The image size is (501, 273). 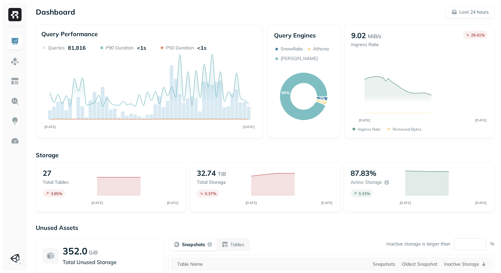 What do you see at coordinates (77, 48) in the screenshot?
I see `p: 81,816` at bounding box center [77, 48].